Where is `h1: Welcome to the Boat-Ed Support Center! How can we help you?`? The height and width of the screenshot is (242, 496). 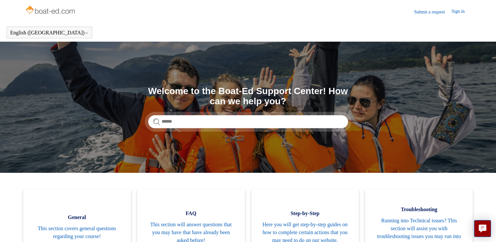
h1: Welcome to the Boat-Ed Support Center! How can we help you? is located at coordinates (248, 96).